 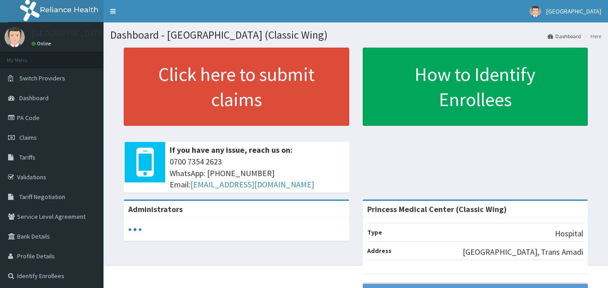 I want to click on a: How to Identify Enrollees, so click(x=475, y=87).